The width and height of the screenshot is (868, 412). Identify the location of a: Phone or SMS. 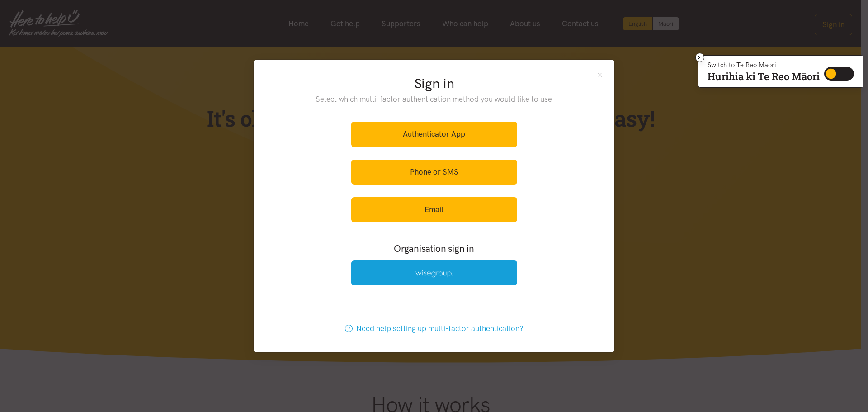
(434, 172).